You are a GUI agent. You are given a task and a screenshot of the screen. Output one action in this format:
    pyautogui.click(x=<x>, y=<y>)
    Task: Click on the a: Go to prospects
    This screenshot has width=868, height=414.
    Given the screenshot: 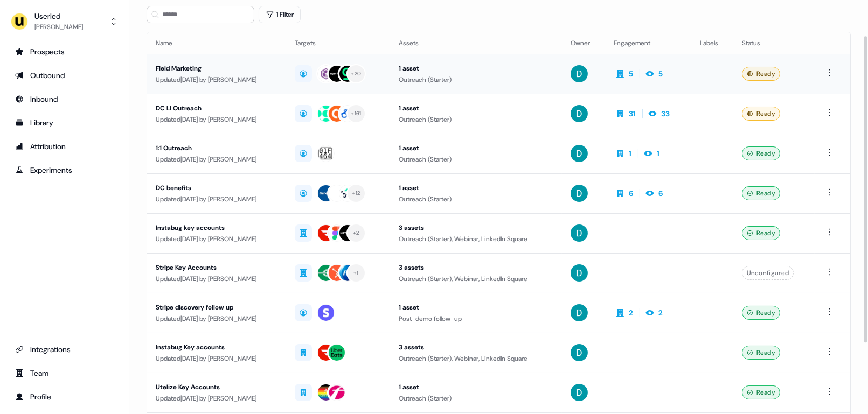 What is the action you would take?
    pyautogui.click(x=64, y=52)
    